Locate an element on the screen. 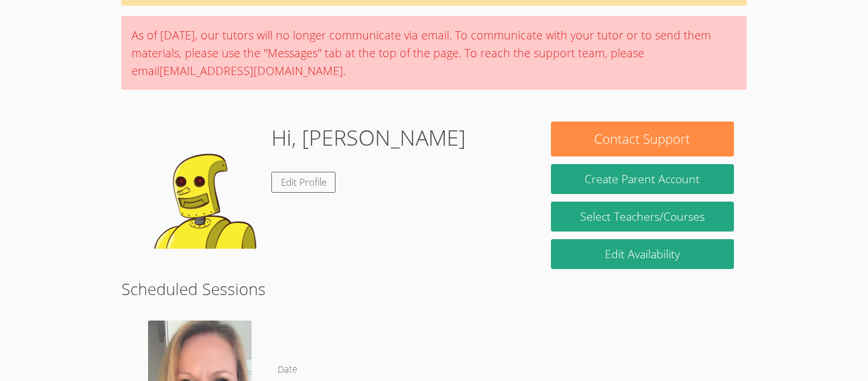  button: Contact Support is located at coordinates (643, 138).